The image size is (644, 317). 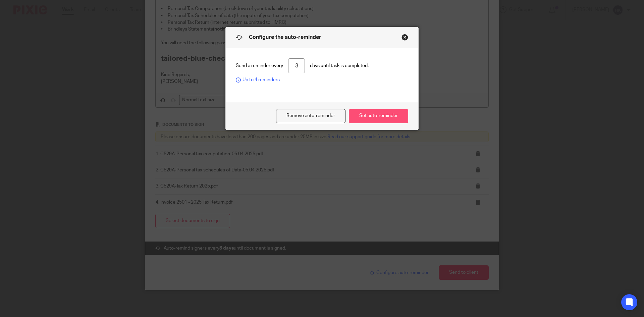 I want to click on span: Up to 4 reminders, so click(x=258, y=80).